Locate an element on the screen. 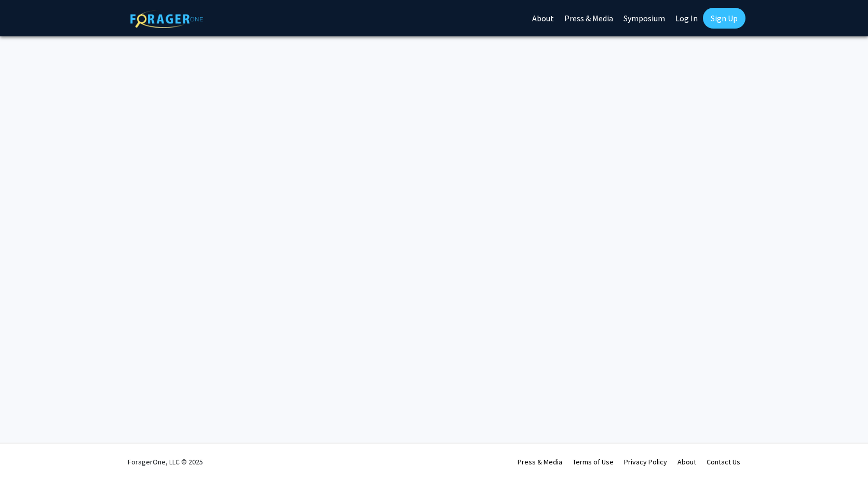 The height and width of the screenshot is (480, 868). a: Press & Media is located at coordinates (540, 461).